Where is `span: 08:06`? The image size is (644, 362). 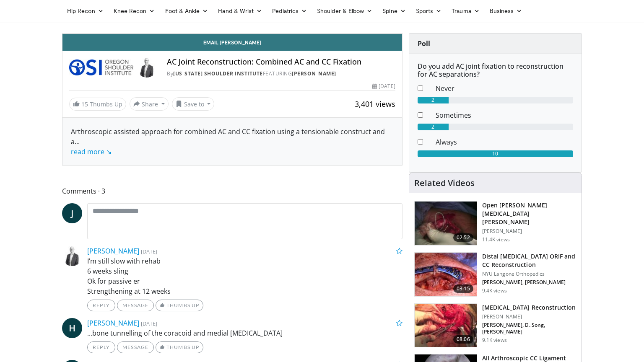
span: 08:06 is located at coordinates (463, 339).